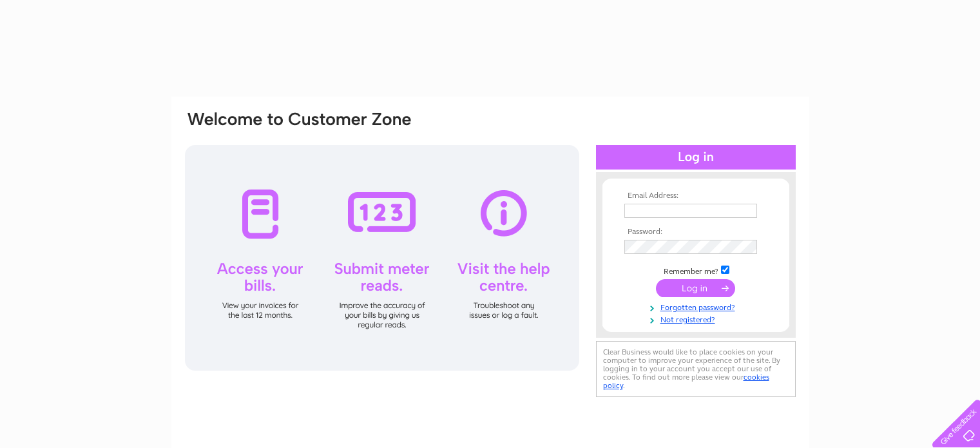 This screenshot has height=448, width=980. Describe the element at coordinates (697, 319) in the screenshot. I see `a: Not registered?` at that location.